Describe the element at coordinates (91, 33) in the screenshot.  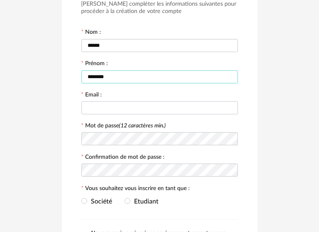
I see `label: Nom :` at that location.